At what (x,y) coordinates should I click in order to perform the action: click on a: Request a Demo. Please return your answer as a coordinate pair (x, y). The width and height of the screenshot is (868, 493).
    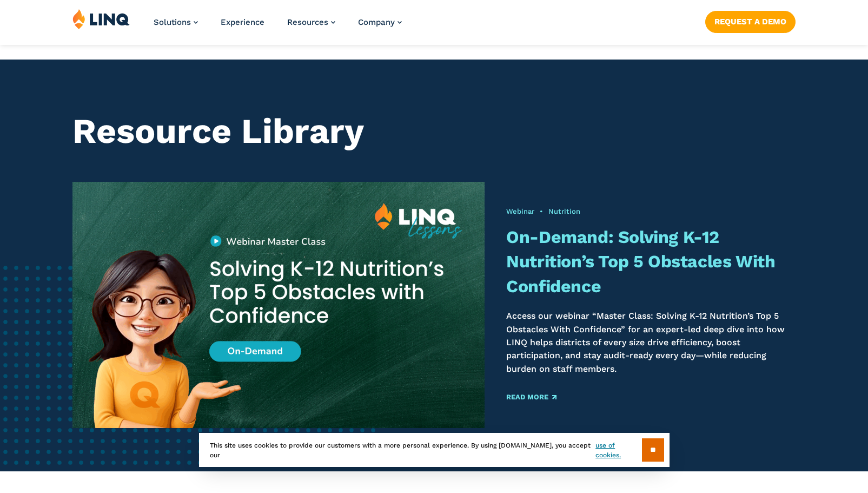
    Looking at the image, I should click on (751, 22).